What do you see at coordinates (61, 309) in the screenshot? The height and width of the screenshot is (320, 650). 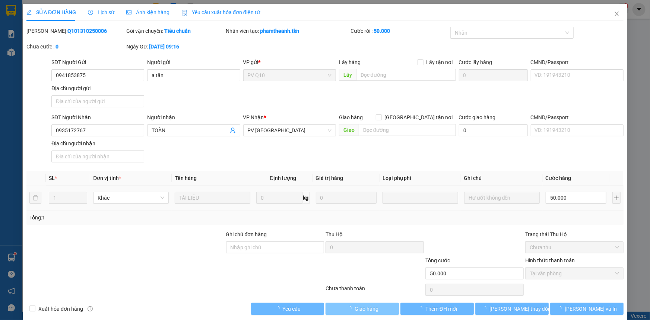 I see `span: Xuất hóa đơn hàng` at bounding box center [61, 309].